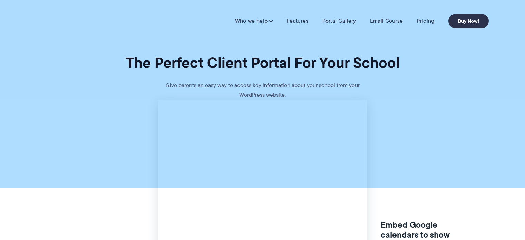  I want to click on a: Who we help, so click(254, 21).